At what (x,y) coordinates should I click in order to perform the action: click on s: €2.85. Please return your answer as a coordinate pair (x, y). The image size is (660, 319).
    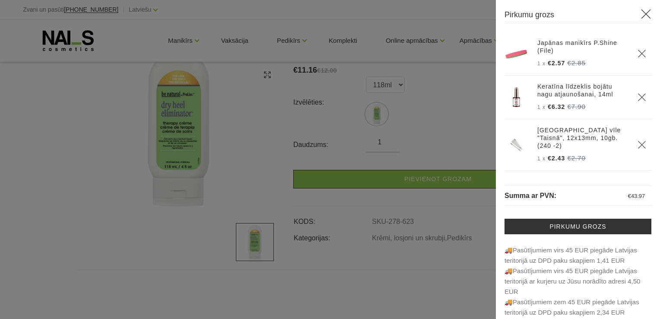
    Looking at the image, I should click on (576, 63).